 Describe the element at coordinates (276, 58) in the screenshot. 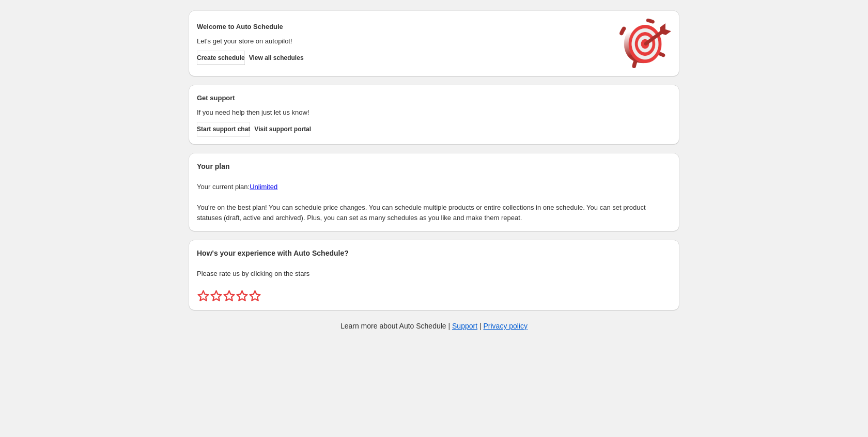

I see `span: View all schedules` at that location.